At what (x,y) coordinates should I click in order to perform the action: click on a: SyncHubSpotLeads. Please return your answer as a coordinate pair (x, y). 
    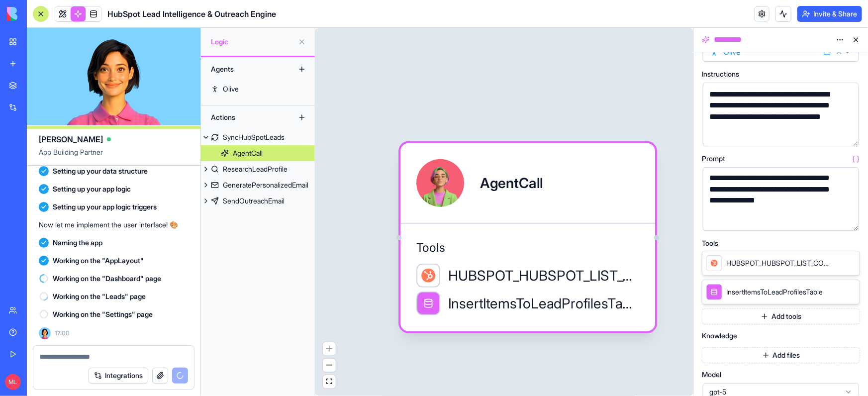
    Looking at the image, I should click on (258, 137).